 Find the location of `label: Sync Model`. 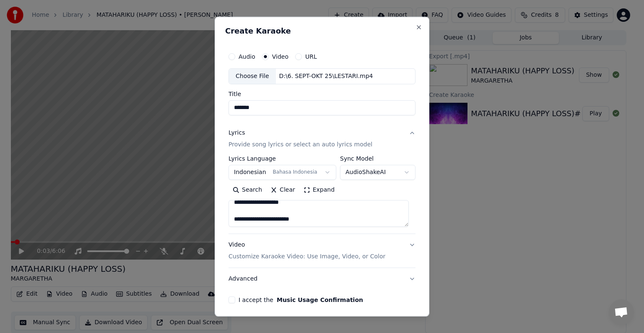

label: Sync Model is located at coordinates (378, 159).